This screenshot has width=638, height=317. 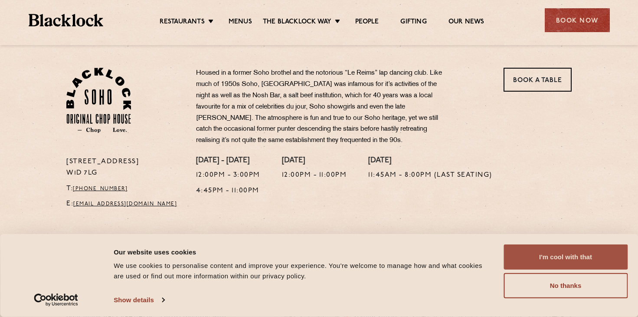 What do you see at coordinates (139, 300) in the screenshot?
I see `a: Show details` at bounding box center [139, 300].